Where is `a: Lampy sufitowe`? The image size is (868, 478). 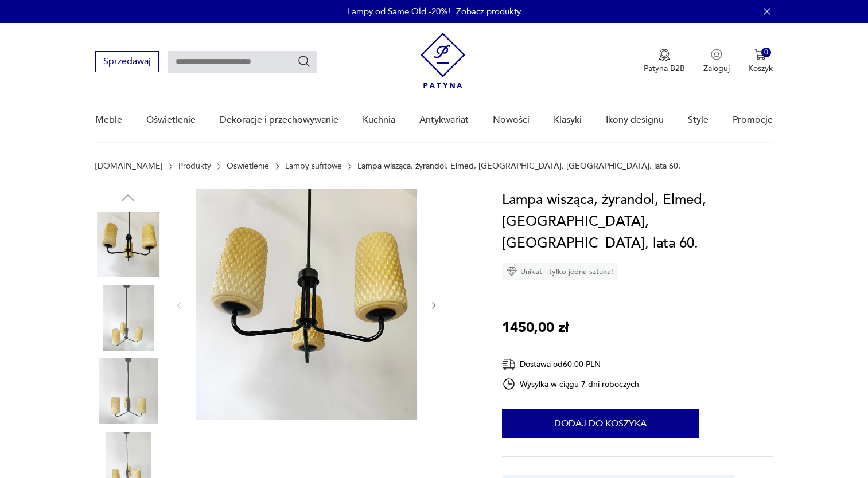
a: Lampy sufitowe is located at coordinates (313, 167).